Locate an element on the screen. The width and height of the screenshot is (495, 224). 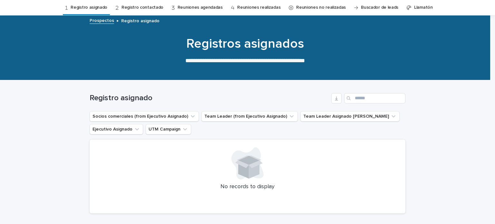
button: Team Leader Asignado LLamados is located at coordinates (350, 116).